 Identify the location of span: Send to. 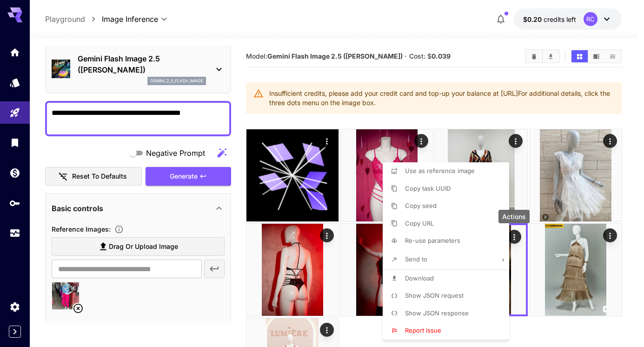
(416, 259).